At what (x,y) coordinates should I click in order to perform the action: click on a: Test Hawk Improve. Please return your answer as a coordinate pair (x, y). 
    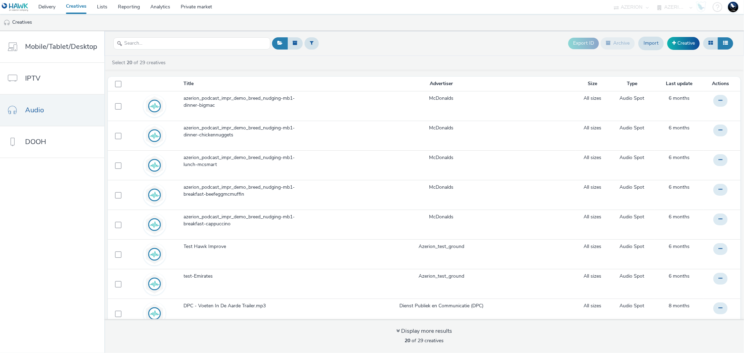
    Looking at the image, I should click on (245, 248).